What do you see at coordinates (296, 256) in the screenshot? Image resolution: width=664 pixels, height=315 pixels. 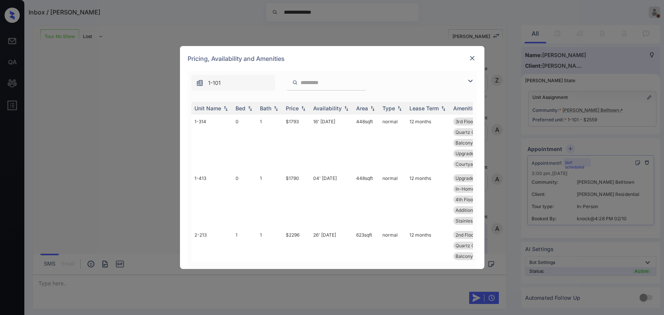 I see `td: $2296` at bounding box center [296, 256].